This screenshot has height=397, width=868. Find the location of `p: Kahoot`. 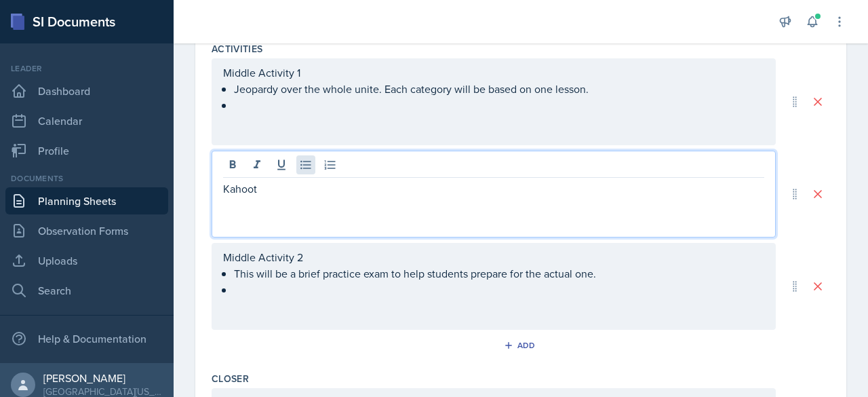

p: Kahoot is located at coordinates (494, 188).